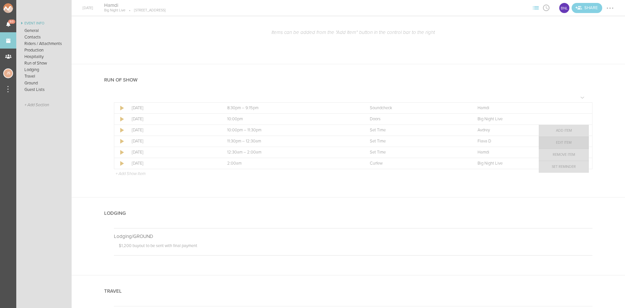 The width and height of the screenshot is (625, 308). What do you see at coordinates (564, 8) in the screenshot?
I see `div: BNL` at bounding box center [564, 8].